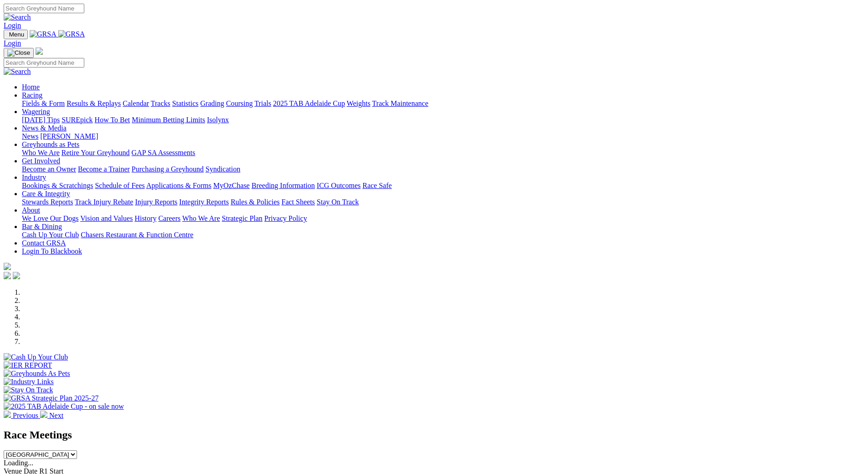 The height and width of the screenshot is (474, 868). I want to click on div: Bar & Dining, so click(443, 235).